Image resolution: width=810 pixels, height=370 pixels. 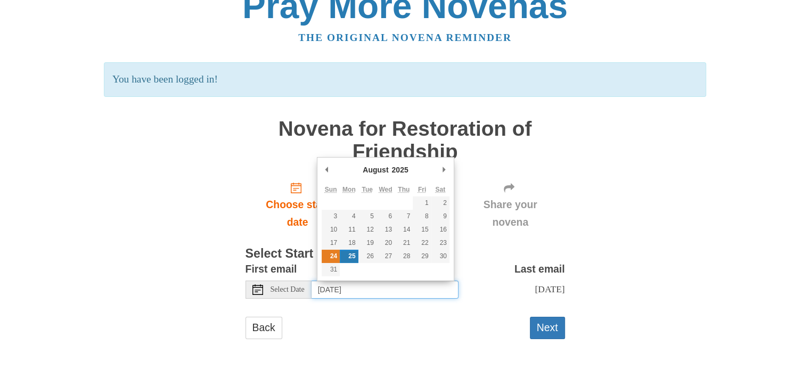 I want to click on button: 21, so click(x=404, y=243).